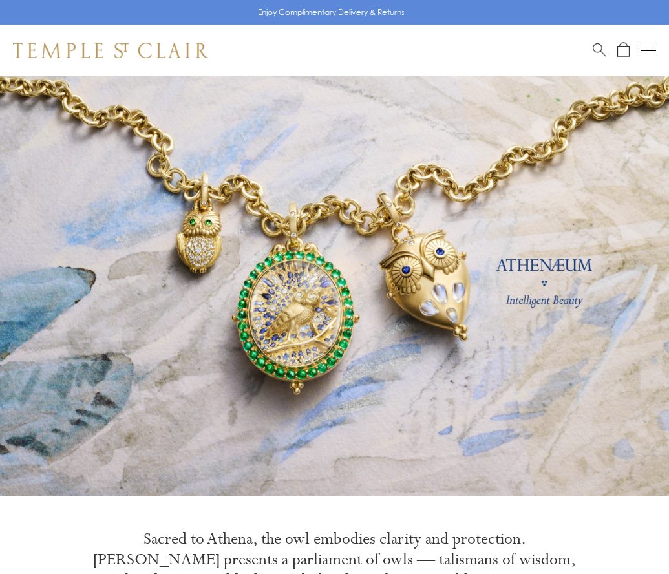 The image size is (669, 574). What do you see at coordinates (331, 12) in the screenshot?
I see `p: Enjoy Complimentary Delivery & Returns` at bounding box center [331, 12].